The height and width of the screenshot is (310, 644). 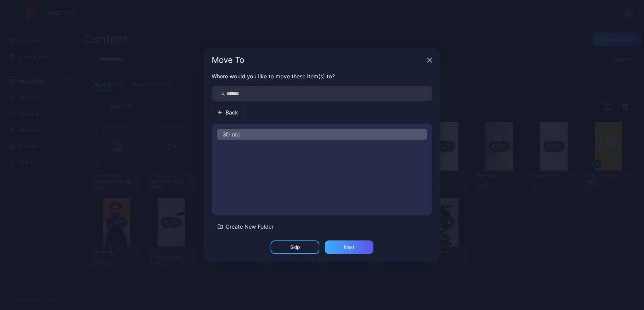 What do you see at coordinates (231, 134) in the screenshot?
I see `span: 3D obj` at bounding box center [231, 134].